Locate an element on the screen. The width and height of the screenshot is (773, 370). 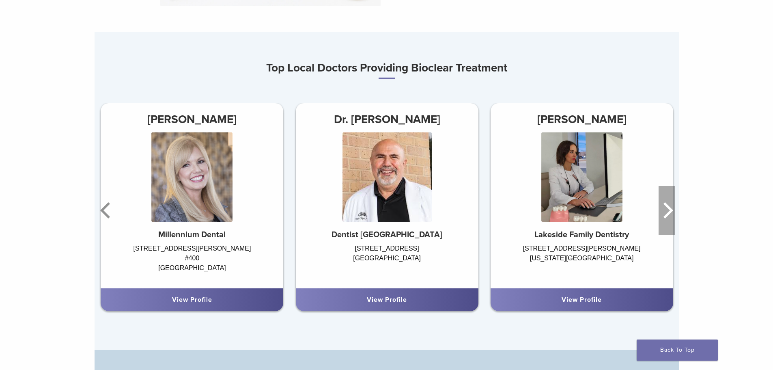
img: Dr. Jana Harrison is located at coordinates (192, 177).